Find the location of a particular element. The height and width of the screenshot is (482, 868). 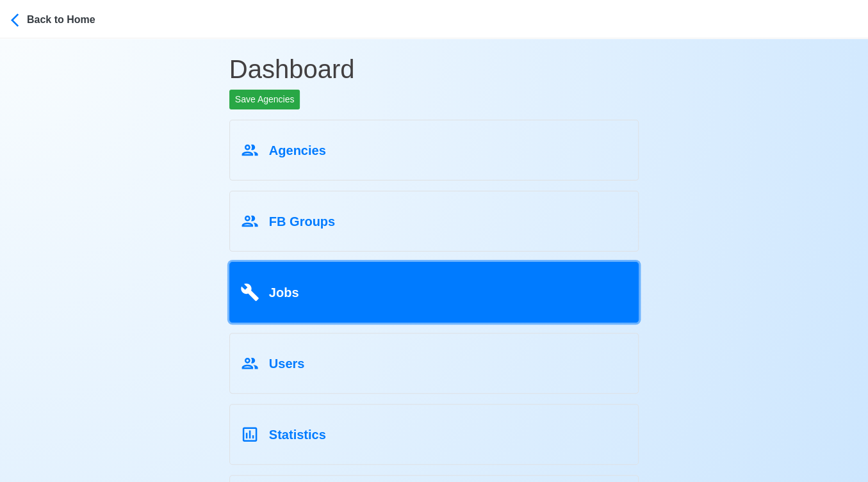

span: Users is located at coordinates (287, 363).